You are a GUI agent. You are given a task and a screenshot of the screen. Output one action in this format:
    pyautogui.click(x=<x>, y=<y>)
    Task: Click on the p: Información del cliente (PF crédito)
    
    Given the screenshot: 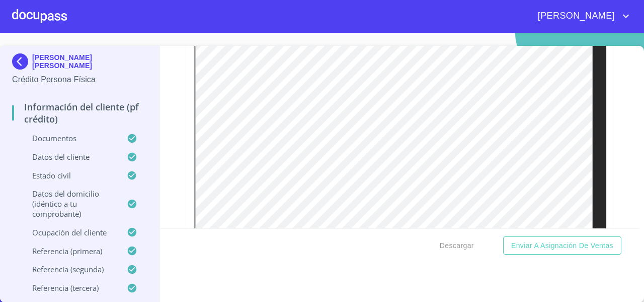 What is the action you would take?
    pyautogui.click(x=79, y=113)
    